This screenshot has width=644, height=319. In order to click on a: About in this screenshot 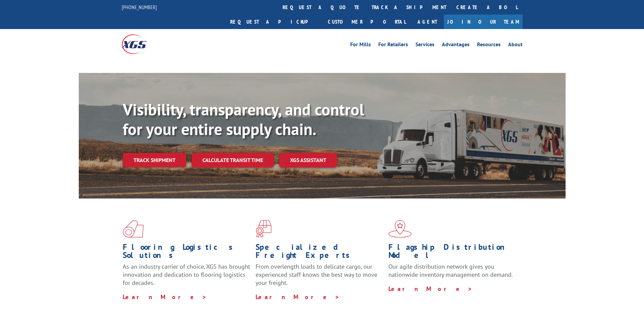, I will do `click(515, 46)`.